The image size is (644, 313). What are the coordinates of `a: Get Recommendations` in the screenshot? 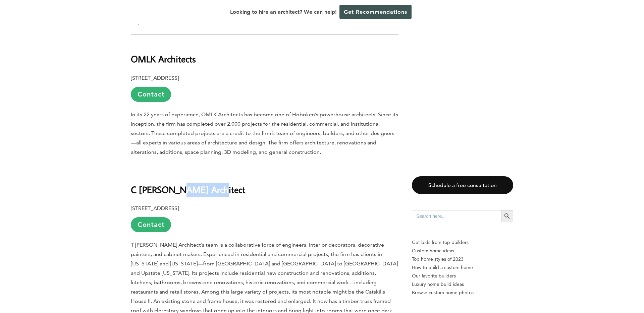 It's located at (375, 12).